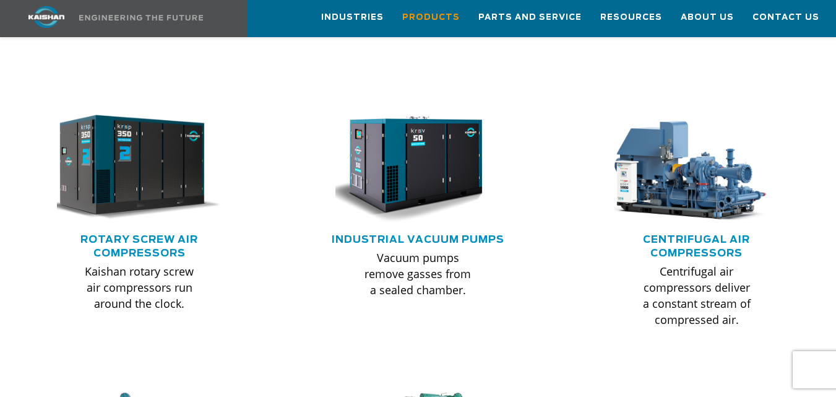 The height and width of the screenshot is (397, 836). What do you see at coordinates (352, 17) in the screenshot?
I see `a: Industries` at bounding box center [352, 17].